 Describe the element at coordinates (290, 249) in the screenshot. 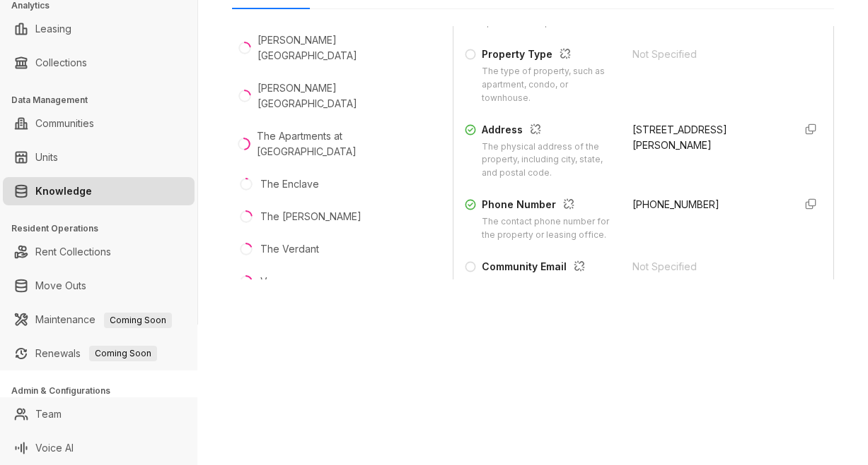

I see `div: The Verdant` at that location.